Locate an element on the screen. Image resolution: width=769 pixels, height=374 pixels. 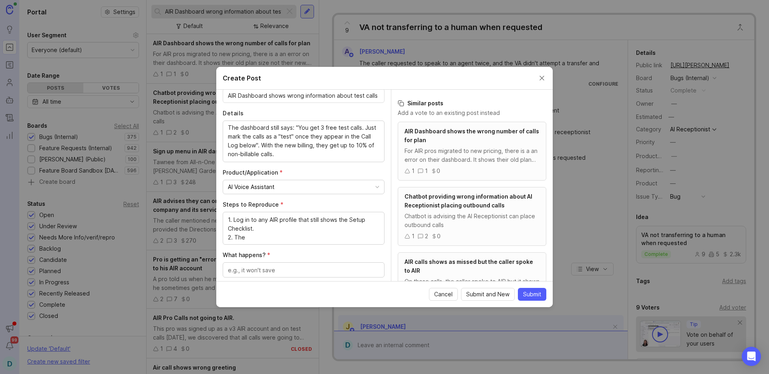
span: AIR Dashboard shows the wrong number of calls for plan is located at coordinates (472, 135).